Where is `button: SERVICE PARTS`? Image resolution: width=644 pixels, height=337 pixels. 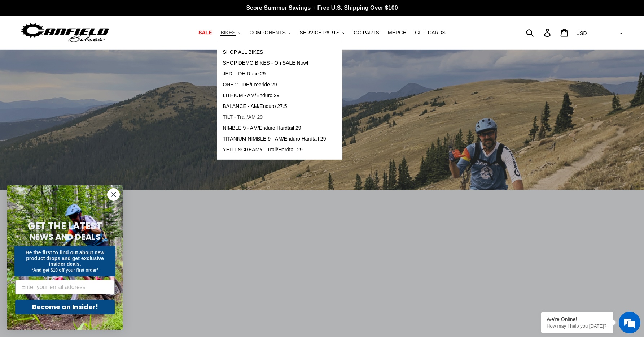
button: SERVICE PARTS is located at coordinates (322, 33).